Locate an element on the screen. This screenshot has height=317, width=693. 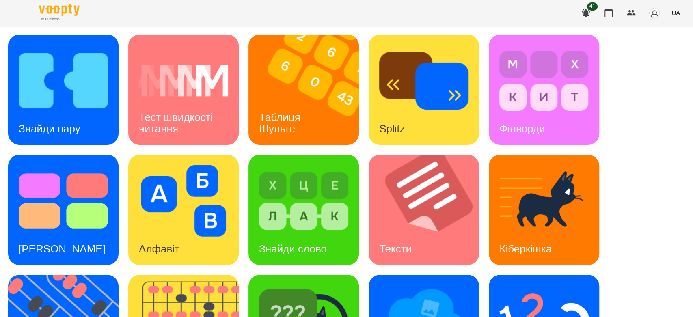
img: Таблиця Шульте is located at coordinates (309, 90).